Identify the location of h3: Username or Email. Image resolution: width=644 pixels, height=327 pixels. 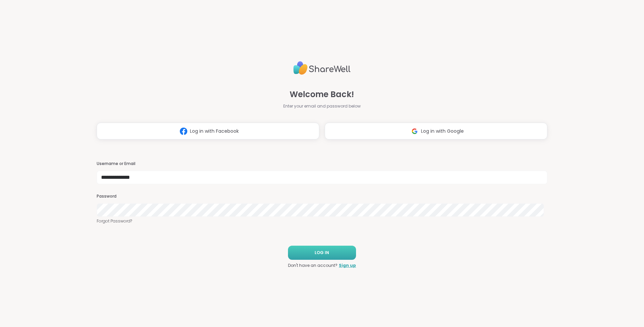
(322, 164).